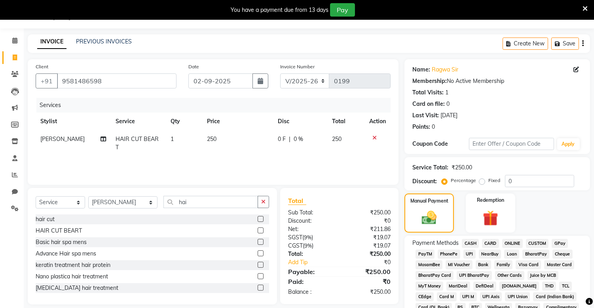  Describe the element at coordinates (559, 244) in the screenshot. I see `span: GPay` at that location.